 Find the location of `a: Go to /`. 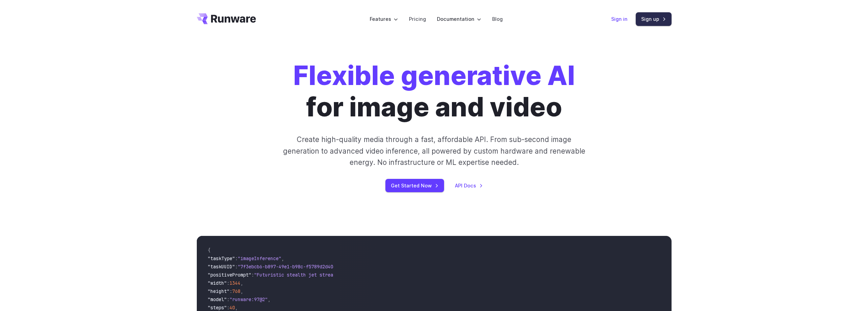

a: Go to / is located at coordinates (227, 19).